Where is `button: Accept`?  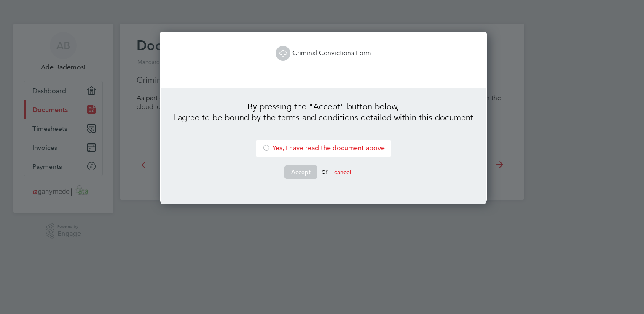 button: Accept is located at coordinates (301, 172).